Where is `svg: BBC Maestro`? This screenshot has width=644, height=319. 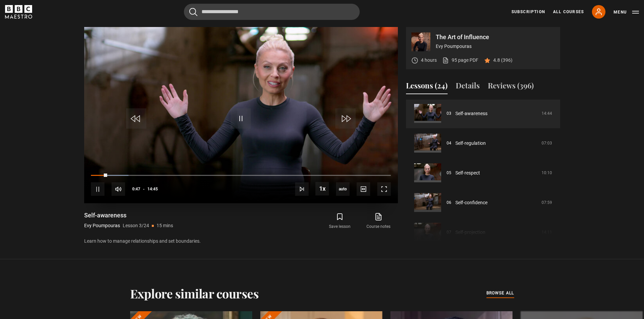 svg: BBC Maestro is located at coordinates (19, 12).